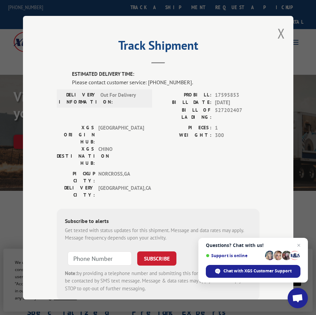  What do you see at coordinates (158, 221) in the screenshot?
I see `div: Subscribe to alerts` at bounding box center [158, 221].